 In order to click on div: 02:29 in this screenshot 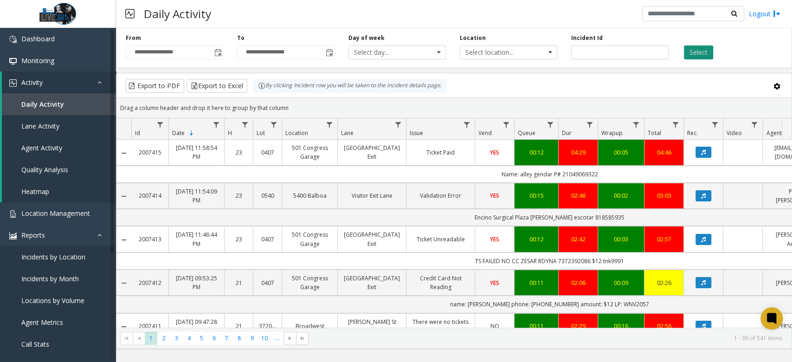, I will do `click(578, 326)`.